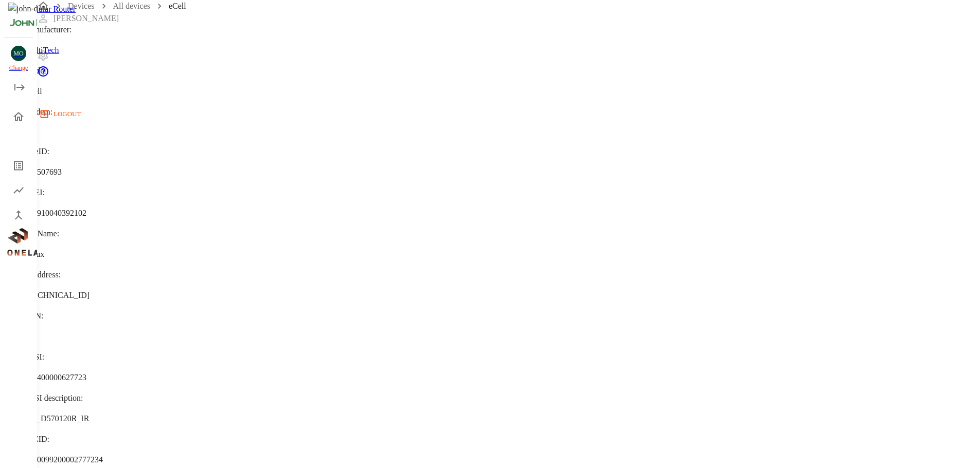 This screenshot has width=980, height=468. I want to click on p: IMSI description:, so click(372, 398).